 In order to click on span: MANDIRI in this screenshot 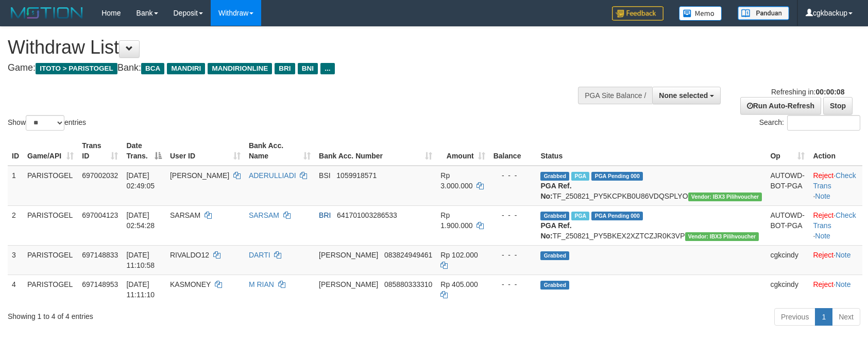, I will do `click(186, 69)`.